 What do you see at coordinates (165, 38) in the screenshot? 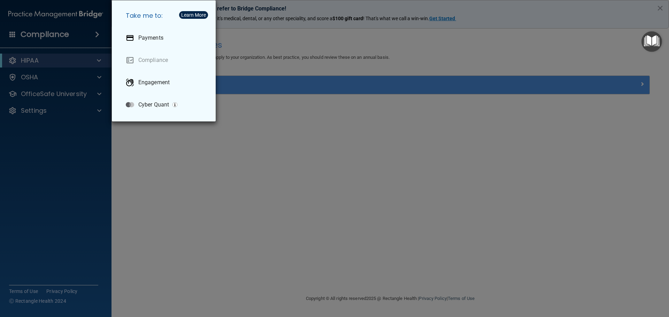
I see `a: Payments` at bounding box center [165, 38].